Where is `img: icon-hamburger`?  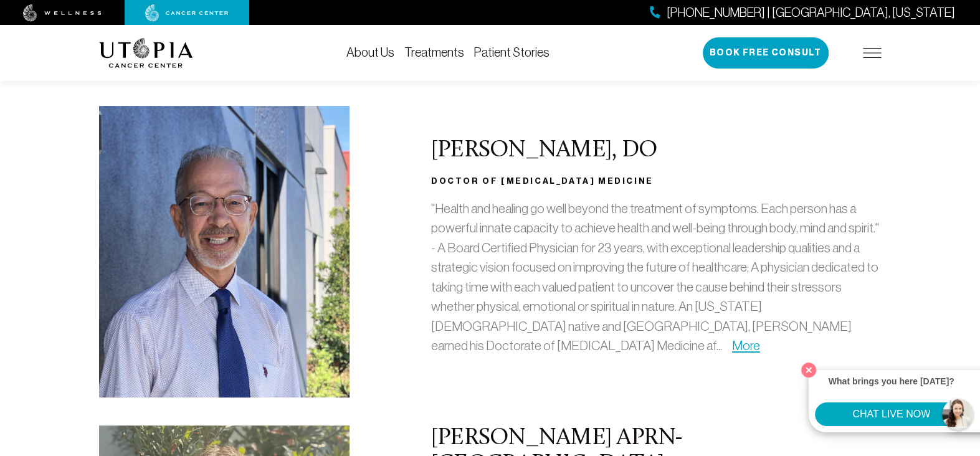 img: icon-hamburger is located at coordinates (872, 53).